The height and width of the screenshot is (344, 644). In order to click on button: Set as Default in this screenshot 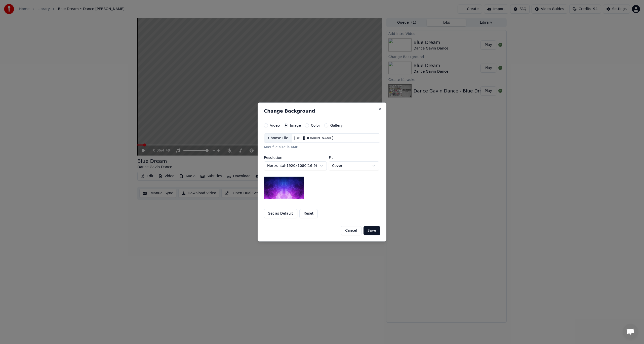, I will do `click(281, 214)`.